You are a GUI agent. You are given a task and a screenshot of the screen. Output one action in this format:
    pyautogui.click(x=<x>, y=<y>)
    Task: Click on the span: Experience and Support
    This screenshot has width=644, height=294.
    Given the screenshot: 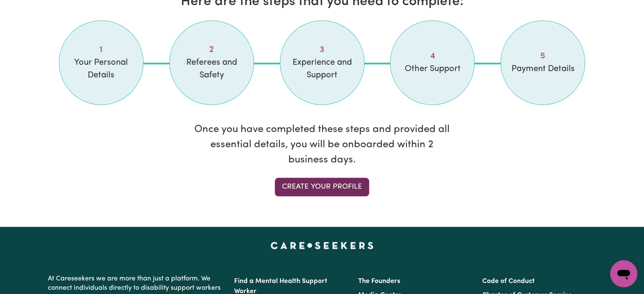 What is the action you would take?
    pyautogui.click(x=322, y=69)
    